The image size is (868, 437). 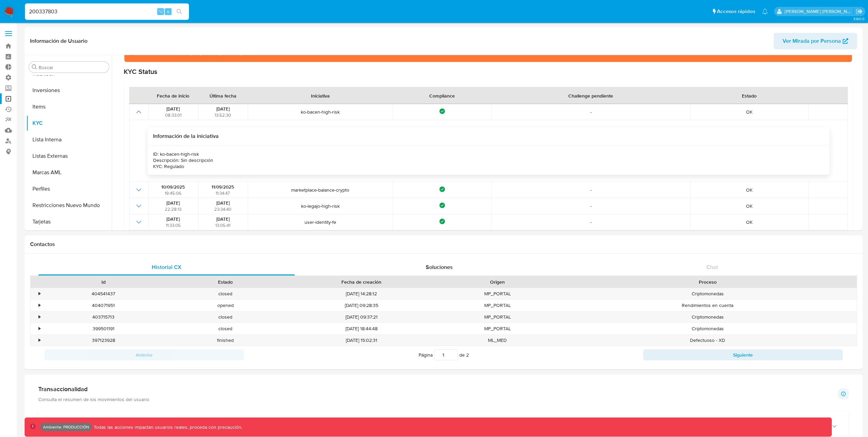 I want to click on p: Todas las acciones impactan usuarios reales, proceda con precaución., so click(x=167, y=426).